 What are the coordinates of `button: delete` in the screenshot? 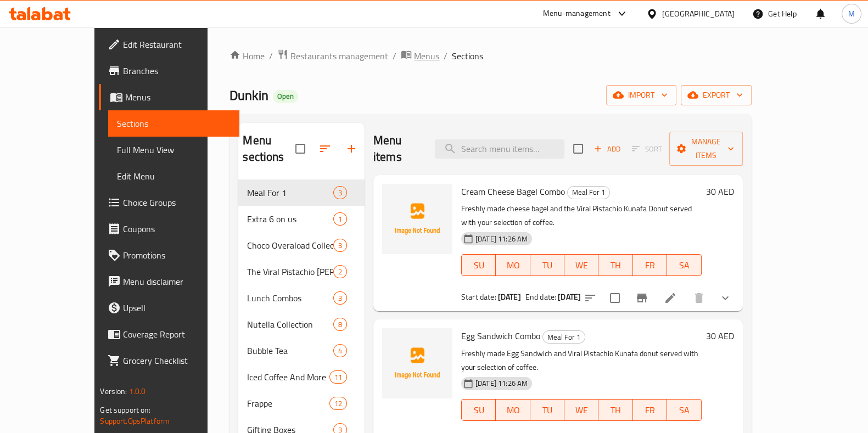 It's located at (698, 299).